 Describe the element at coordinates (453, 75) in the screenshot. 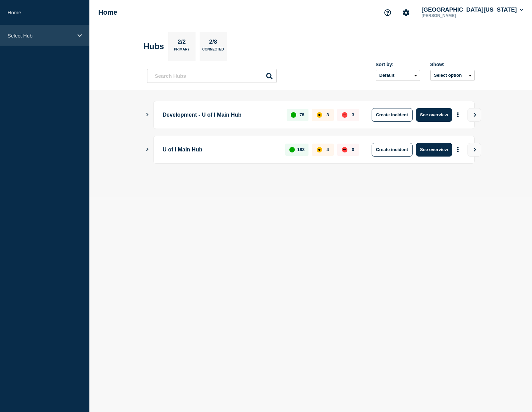

I see `button: Select option` at that location.